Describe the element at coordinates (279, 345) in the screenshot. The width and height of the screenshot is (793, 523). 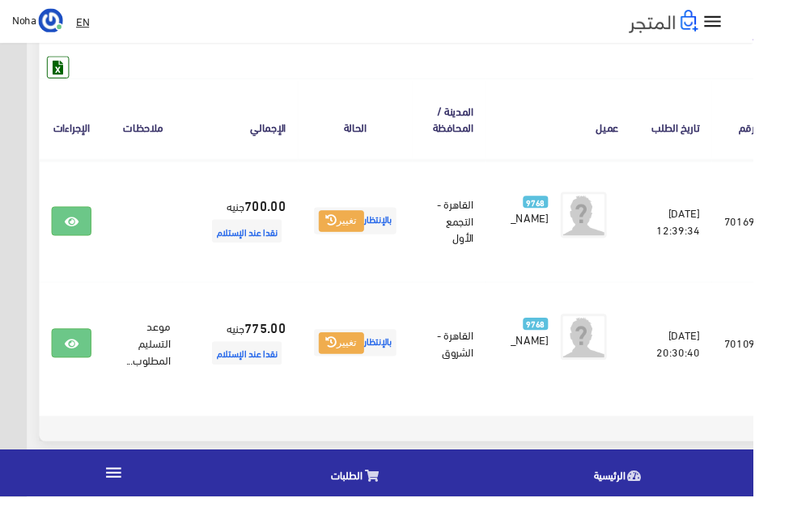
I see `strong: 775.00` at that location.